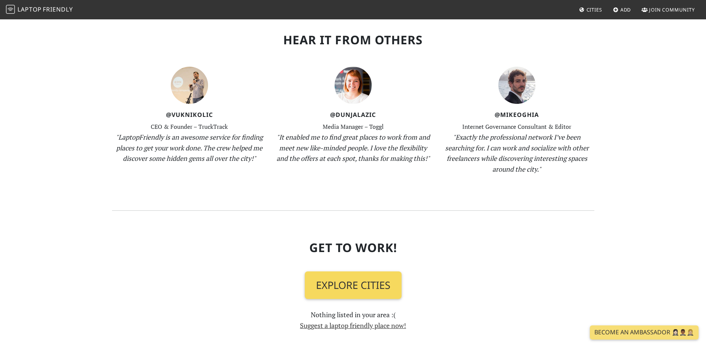  I want to click on small: CEO & Founder – TruckTrack, so click(189, 127).